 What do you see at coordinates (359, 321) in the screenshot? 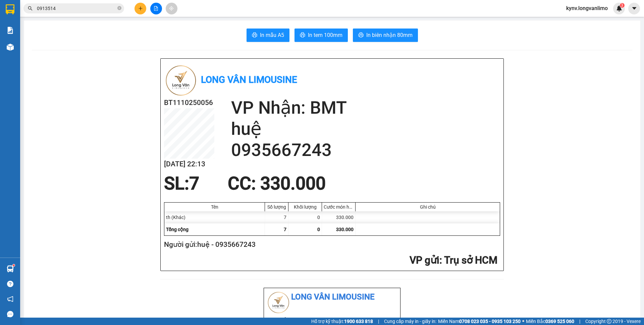
I see `strong: 1900 633 818` at bounding box center [359, 321].